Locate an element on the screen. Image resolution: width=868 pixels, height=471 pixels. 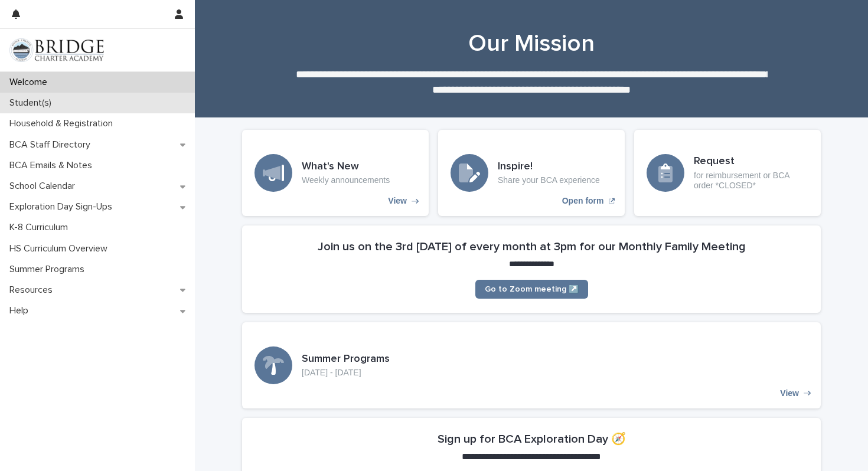
a: Go to Zoom meeting ↗️ is located at coordinates (531, 289).